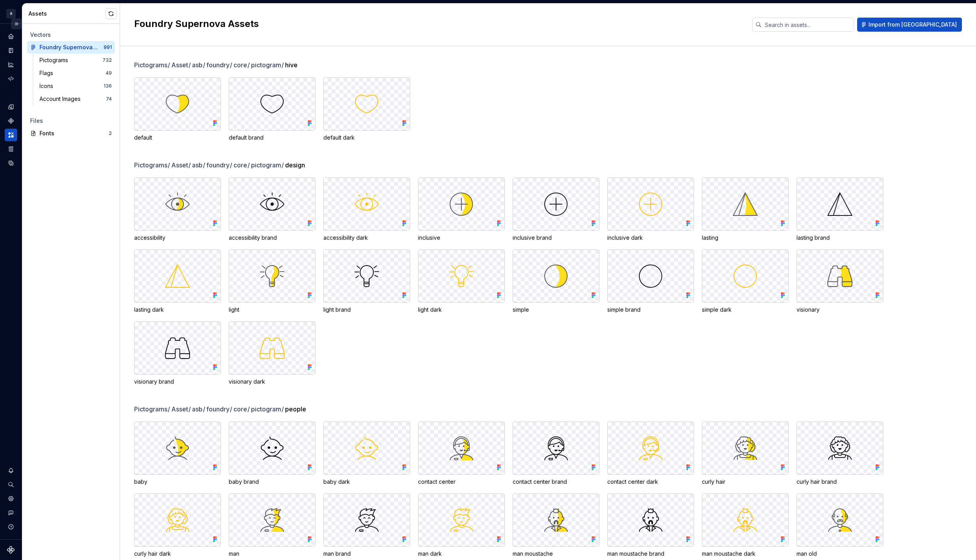 The image size is (976, 560). What do you see at coordinates (11, 484) in the screenshot?
I see `button: Search ⌘K` at bounding box center [11, 484].